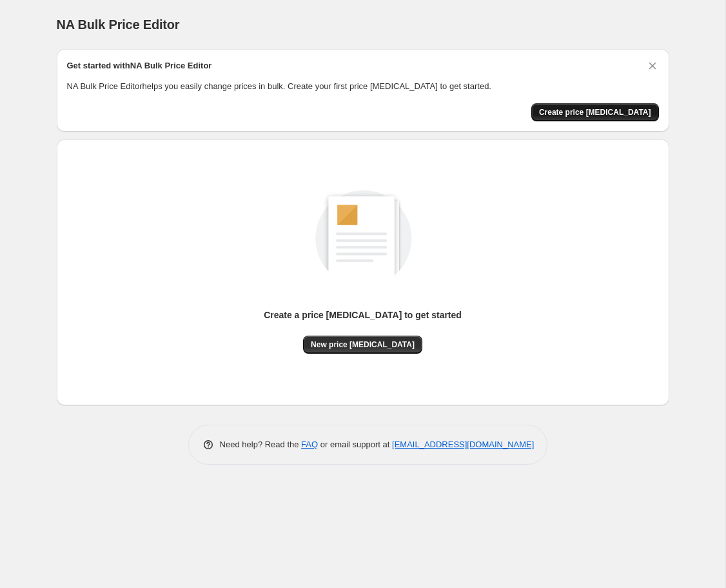 This screenshot has width=726, height=588. Describe the element at coordinates (310, 444) in the screenshot. I see `a: FAQ` at that location.